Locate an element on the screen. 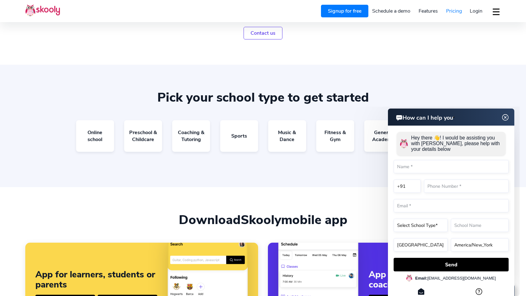 This screenshot has width=526, height=296. button: dropdown menu is located at coordinates (496, 12).